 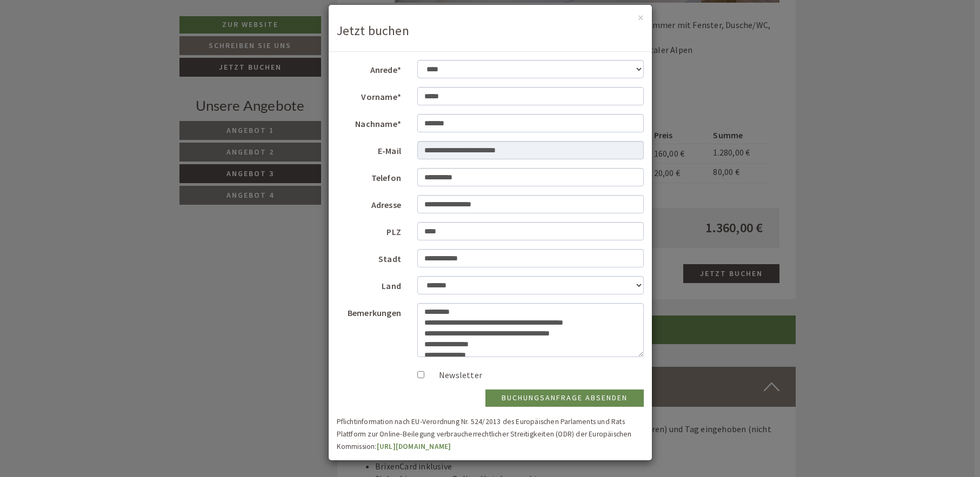 I want to click on button: Senden, so click(x=394, y=294).